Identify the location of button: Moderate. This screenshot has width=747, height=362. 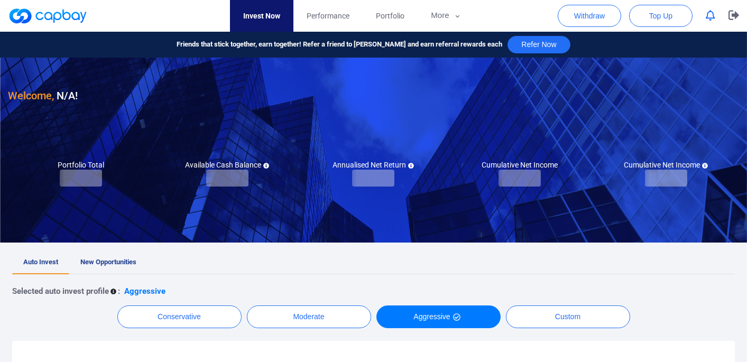
(309, 317).